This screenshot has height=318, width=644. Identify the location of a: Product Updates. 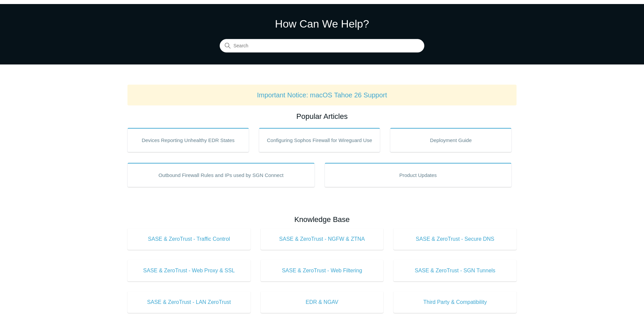
(418, 175).